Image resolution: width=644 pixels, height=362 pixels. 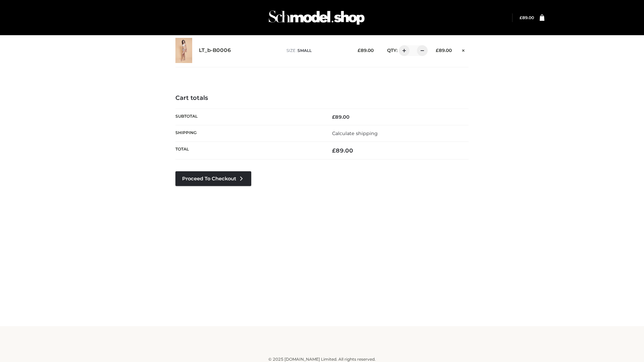 I want to click on a: LT_b-B0006, so click(x=215, y=50).